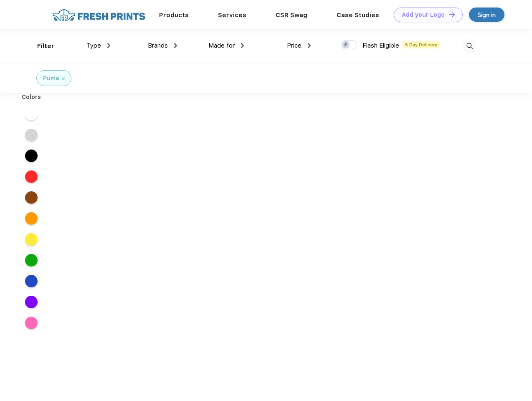  I want to click on span: Flash Eligible, so click(381, 45).